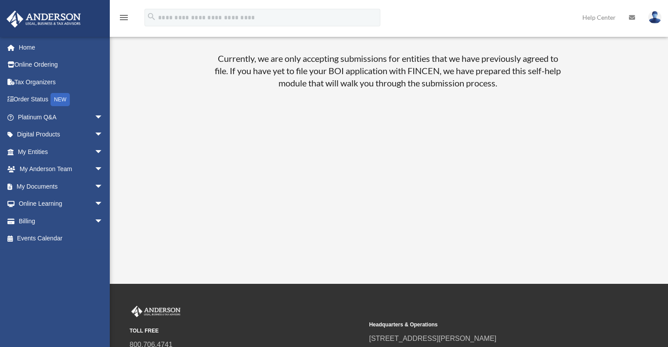 This screenshot has height=347, width=668. I want to click on a: My Anderson Teamarrow_drop_down, so click(61, 170).